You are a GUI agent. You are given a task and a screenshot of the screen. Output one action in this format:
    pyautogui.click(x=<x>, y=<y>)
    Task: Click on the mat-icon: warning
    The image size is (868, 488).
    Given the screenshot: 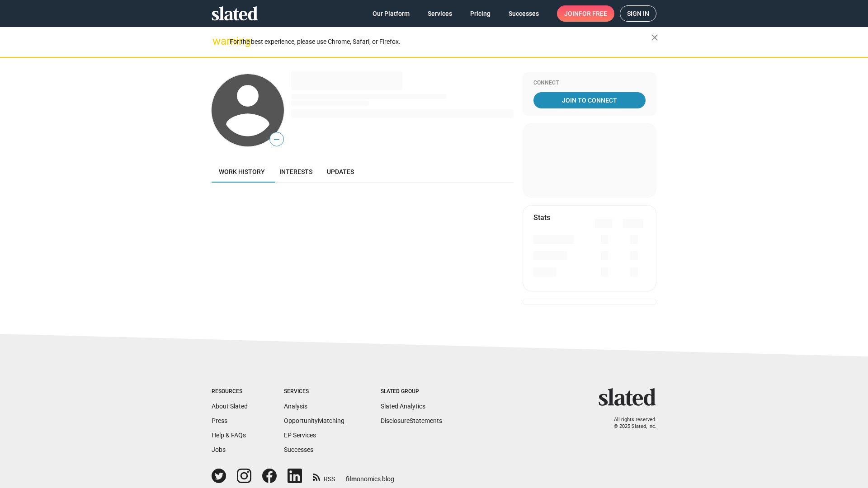 What is the action you would take?
    pyautogui.click(x=218, y=41)
    